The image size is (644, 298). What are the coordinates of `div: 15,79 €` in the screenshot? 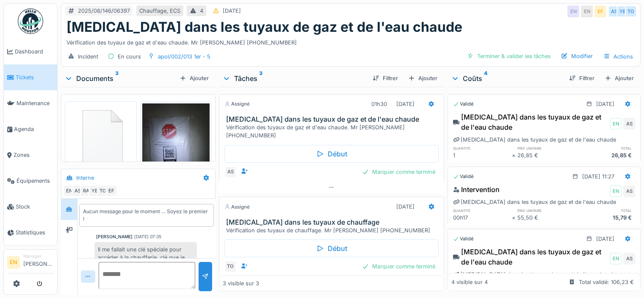 It's located at (606, 217).